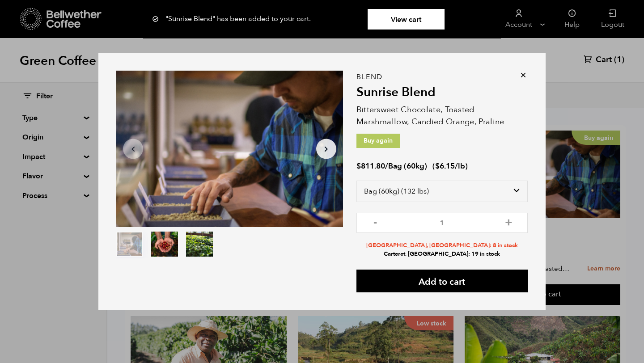 The width and height of the screenshot is (644, 363). I want to click on p: Buy again, so click(378, 141).